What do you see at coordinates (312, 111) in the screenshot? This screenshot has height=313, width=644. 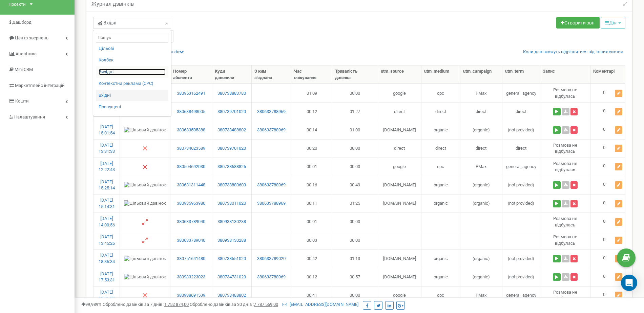 I see `td: 00:12` at bounding box center [312, 111].